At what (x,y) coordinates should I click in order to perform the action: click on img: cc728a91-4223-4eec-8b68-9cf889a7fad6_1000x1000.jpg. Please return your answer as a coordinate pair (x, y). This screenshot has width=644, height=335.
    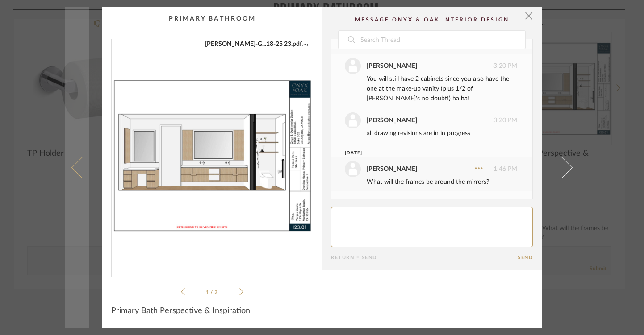
    Looking at the image, I should click on (212, 155).